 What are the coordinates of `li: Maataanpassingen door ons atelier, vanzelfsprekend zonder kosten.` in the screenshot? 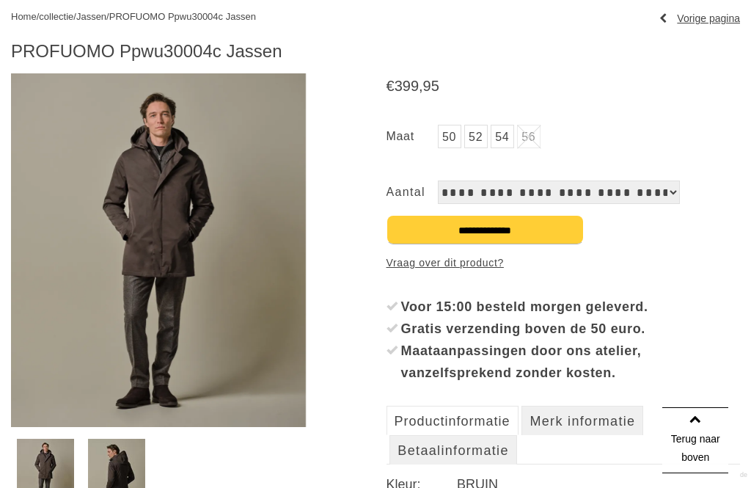 It's located at (564, 362).